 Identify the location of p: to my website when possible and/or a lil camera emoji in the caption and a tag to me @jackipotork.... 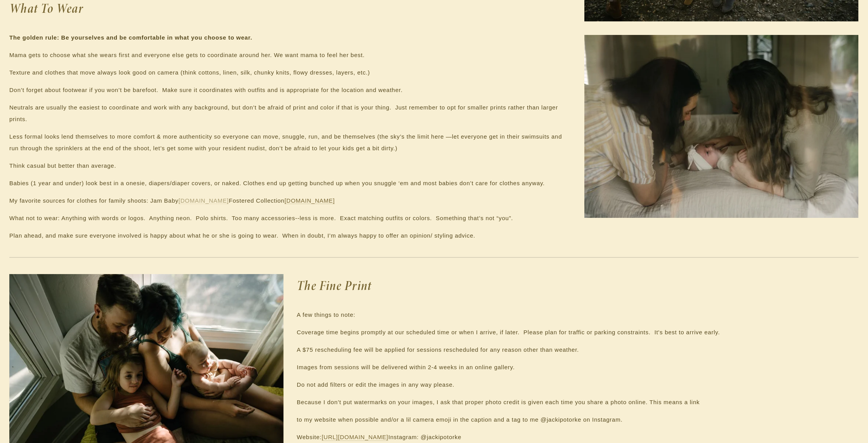
(578, 420).